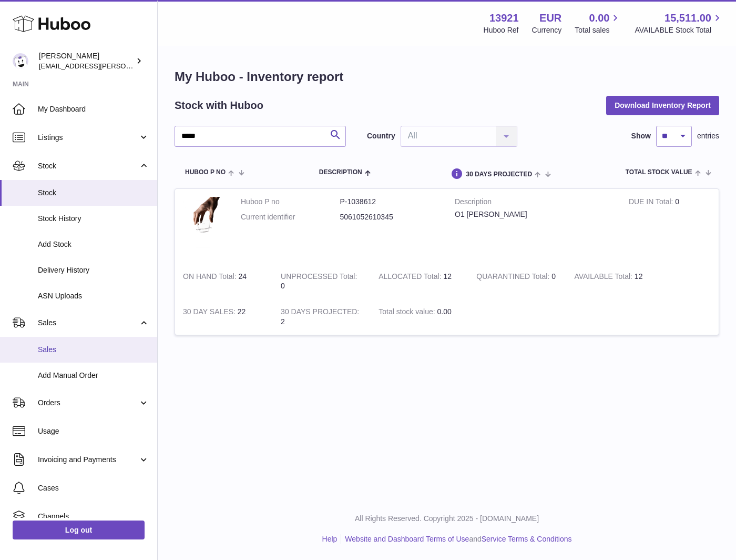 The image size is (736, 560). I want to click on dt: Current identifier, so click(290, 217).